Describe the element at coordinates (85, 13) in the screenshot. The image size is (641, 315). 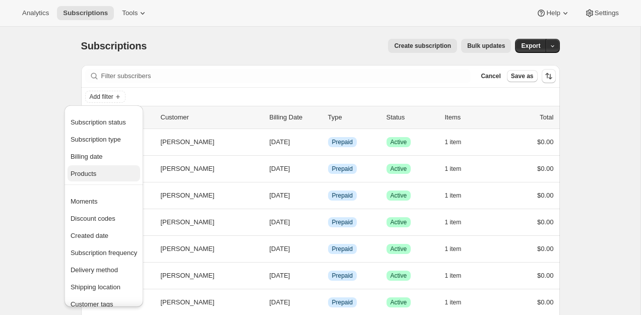
I see `button: Subscriptions` at that location.